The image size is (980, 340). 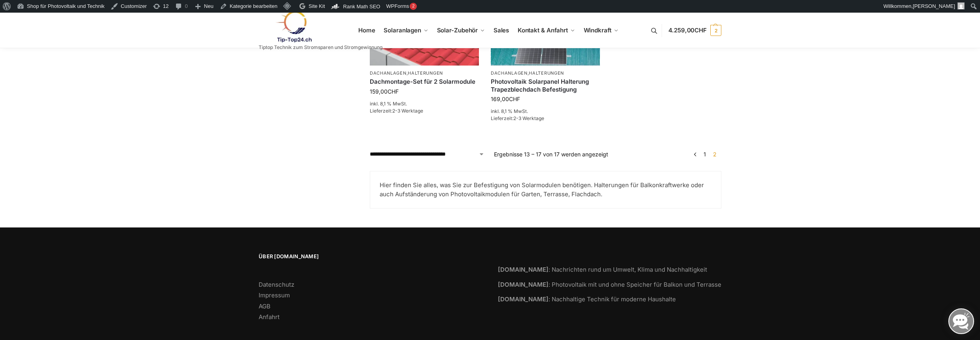 I want to click on a: Windkraft, so click(x=601, y=31).